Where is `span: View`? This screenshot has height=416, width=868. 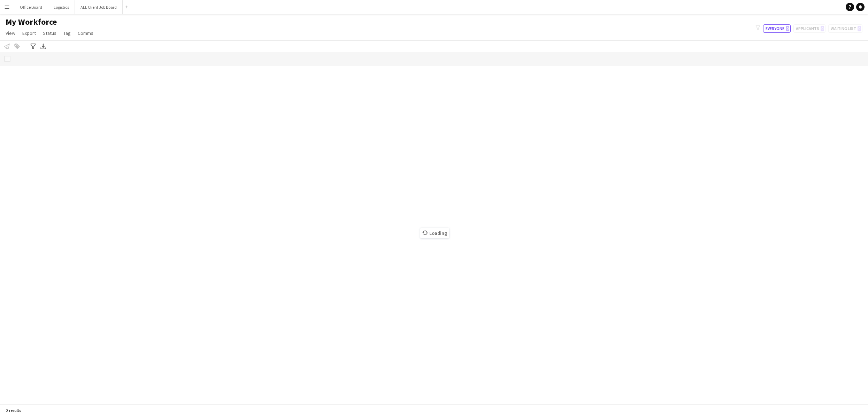 span: View is located at coordinates (10, 33).